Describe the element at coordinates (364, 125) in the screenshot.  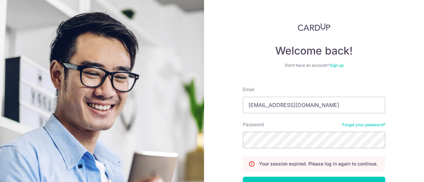
I see `a: Forgot your password?` at that location.